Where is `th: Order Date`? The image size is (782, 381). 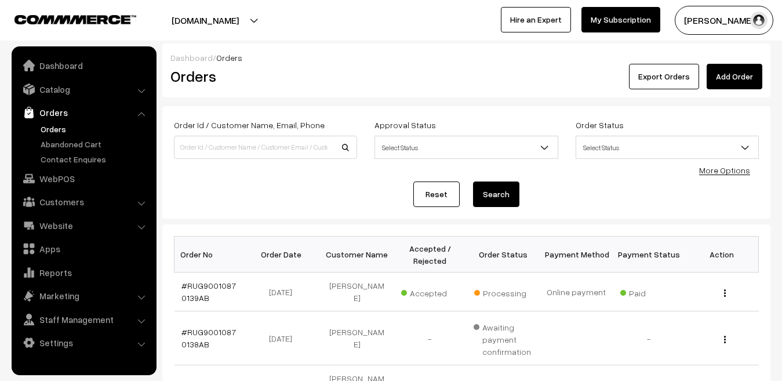 th: Order Date is located at coordinates (284, 255).